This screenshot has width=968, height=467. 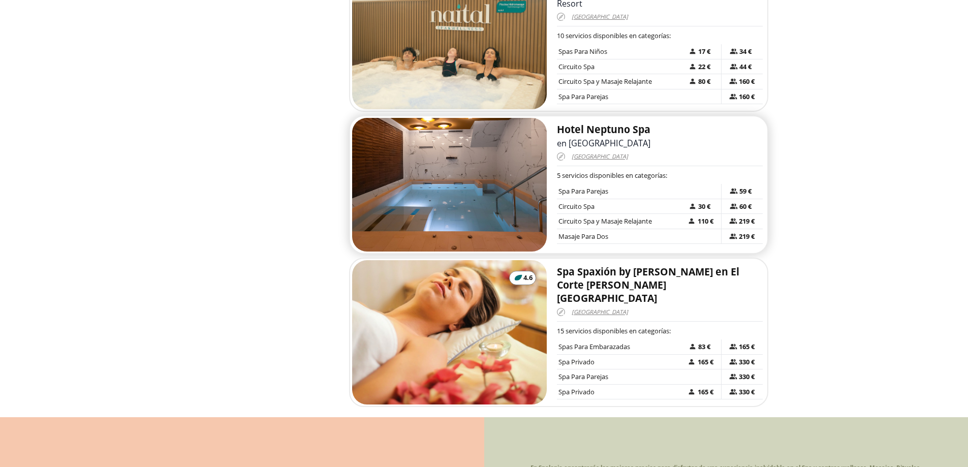 I want to click on span: Masaje Para Dos, so click(x=583, y=236).